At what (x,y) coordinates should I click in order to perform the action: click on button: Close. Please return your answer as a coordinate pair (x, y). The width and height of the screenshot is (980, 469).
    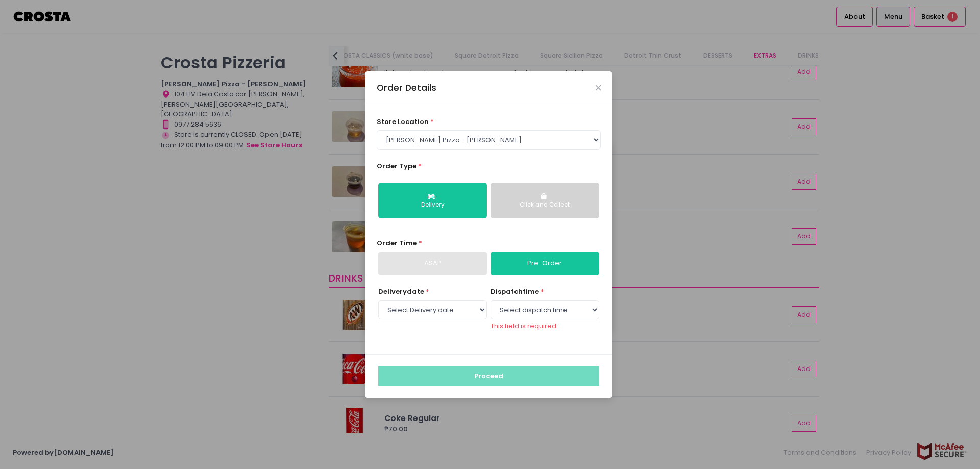
    Looking at the image, I should click on (598, 88).